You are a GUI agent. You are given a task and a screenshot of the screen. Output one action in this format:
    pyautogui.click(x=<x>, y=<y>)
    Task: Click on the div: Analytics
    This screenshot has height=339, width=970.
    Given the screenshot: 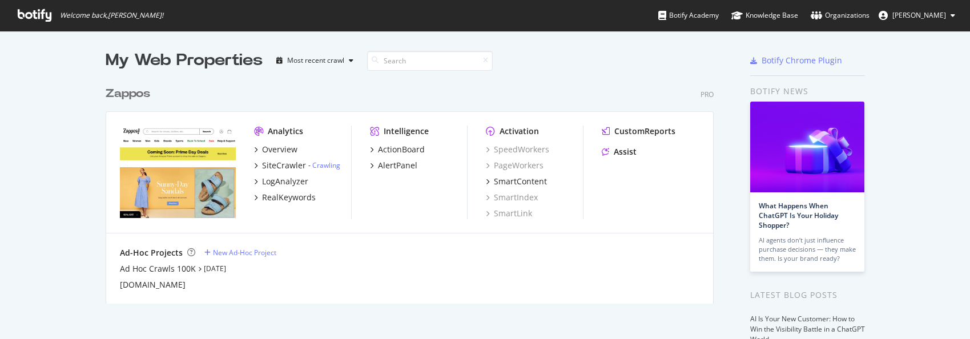 What is the action you would take?
    pyautogui.click(x=286, y=131)
    